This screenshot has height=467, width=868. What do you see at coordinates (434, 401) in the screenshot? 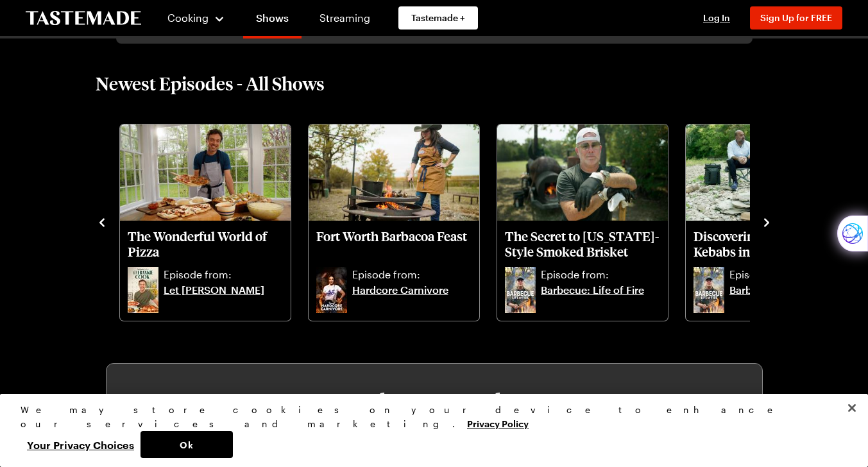
I see `h3: Where to Watch` at bounding box center [434, 401].